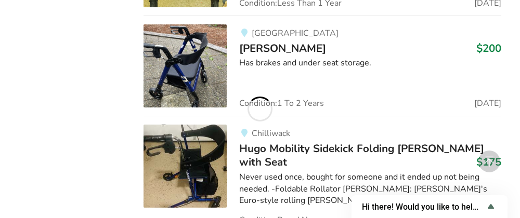  Describe the element at coordinates (185, 166) in the screenshot. I see `img: mobility-hugo mobility sidekick folding walker with seat` at that location.